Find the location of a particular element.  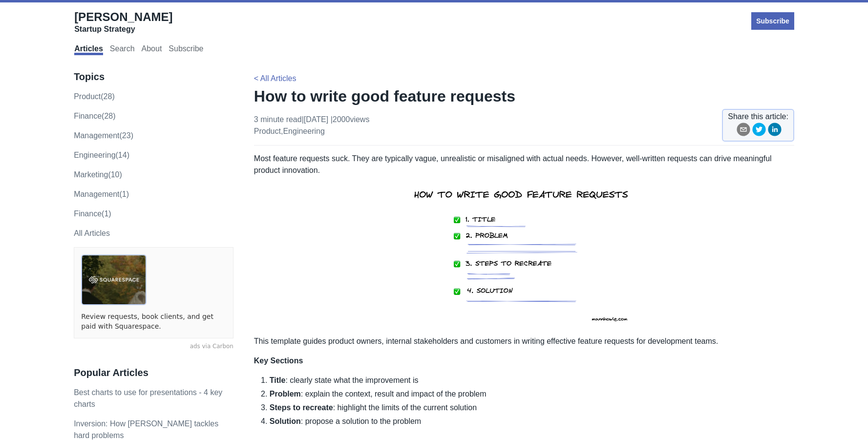

h3: Popular Articles is located at coordinates (153, 373).